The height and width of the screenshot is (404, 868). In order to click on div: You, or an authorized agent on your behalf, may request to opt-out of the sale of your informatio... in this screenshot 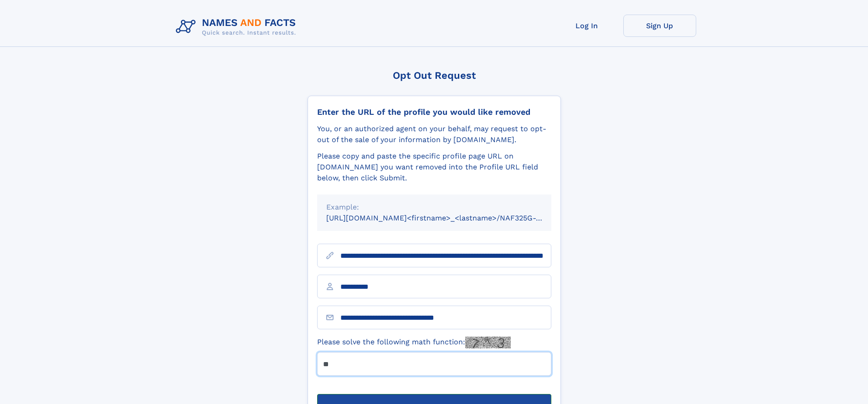, I will do `click(434, 135)`.